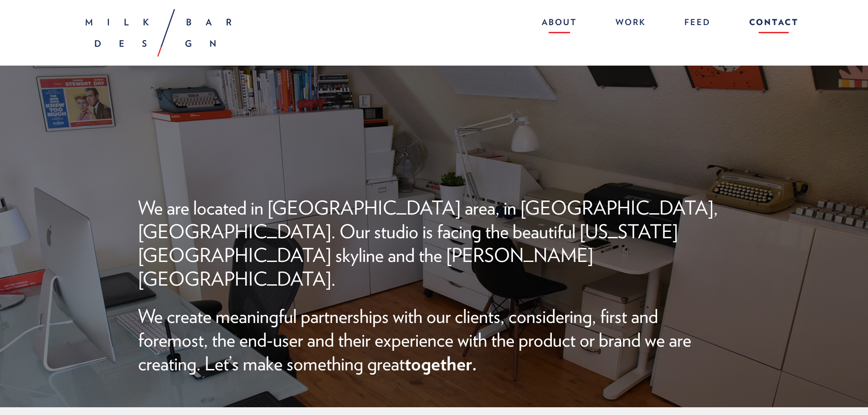 The image size is (868, 415). What do you see at coordinates (159, 33) in the screenshot?
I see `img: Milk Bar Design` at bounding box center [159, 33].